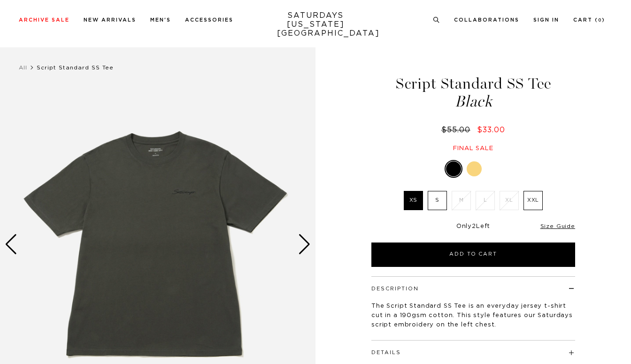  What do you see at coordinates (600, 20) in the screenshot?
I see `small: 0` at bounding box center [600, 20].